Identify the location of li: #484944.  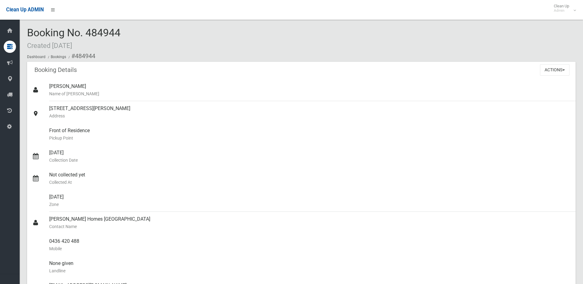
(81, 56).